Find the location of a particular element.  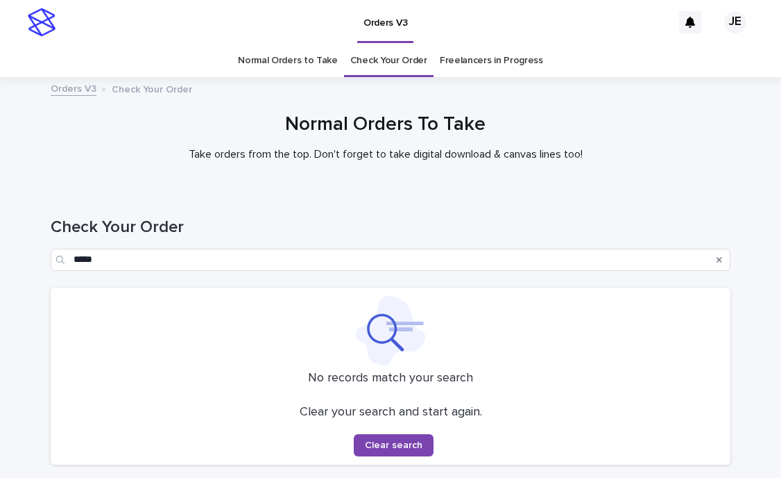

p: Check Your Order is located at coordinates (152, 88).